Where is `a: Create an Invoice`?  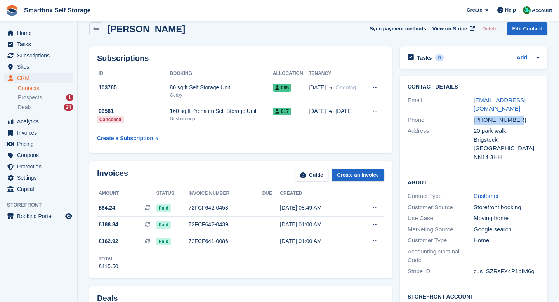 a: Create an Invoice is located at coordinates (358, 175).